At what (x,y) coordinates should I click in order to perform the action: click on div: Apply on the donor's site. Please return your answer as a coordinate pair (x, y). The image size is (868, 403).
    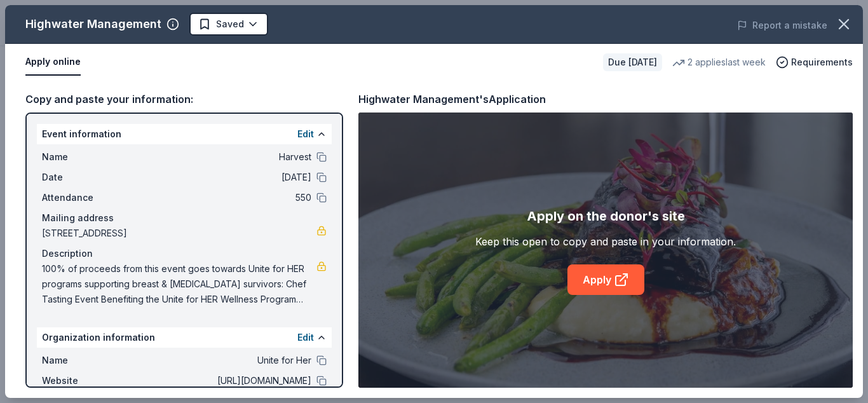
    Looking at the image, I should click on (605, 216).